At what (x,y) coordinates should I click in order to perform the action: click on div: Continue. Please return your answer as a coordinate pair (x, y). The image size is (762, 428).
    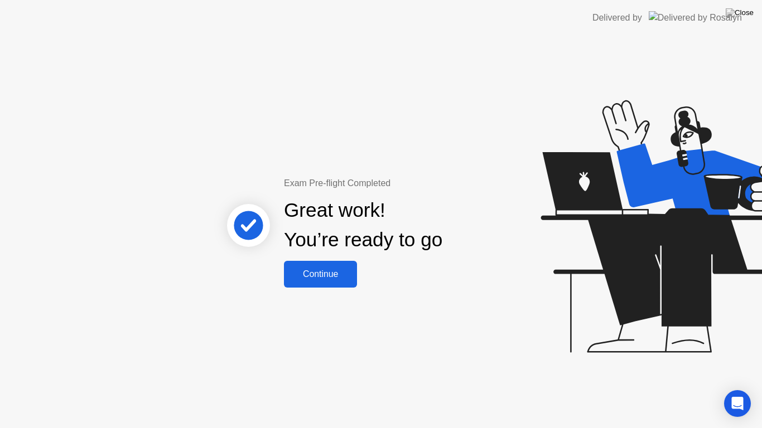
    Looking at the image, I should click on (320, 274).